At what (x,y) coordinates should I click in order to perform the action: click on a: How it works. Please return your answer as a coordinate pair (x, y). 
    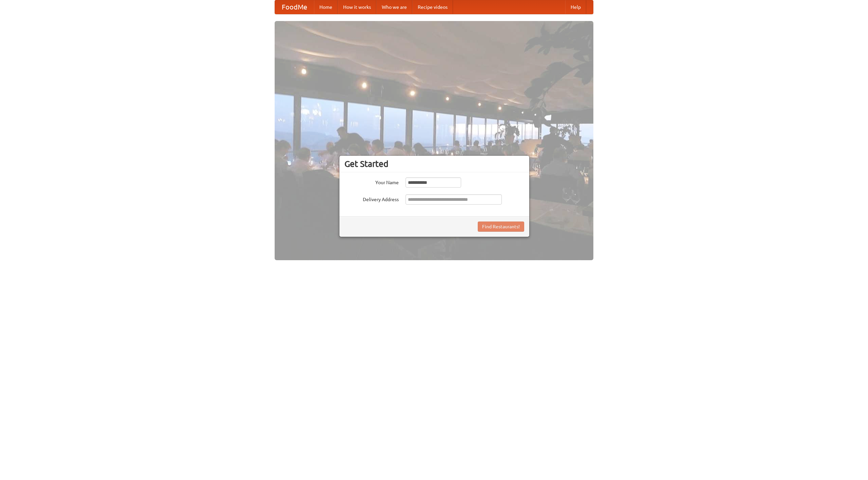
    Looking at the image, I should click on (357, 7).